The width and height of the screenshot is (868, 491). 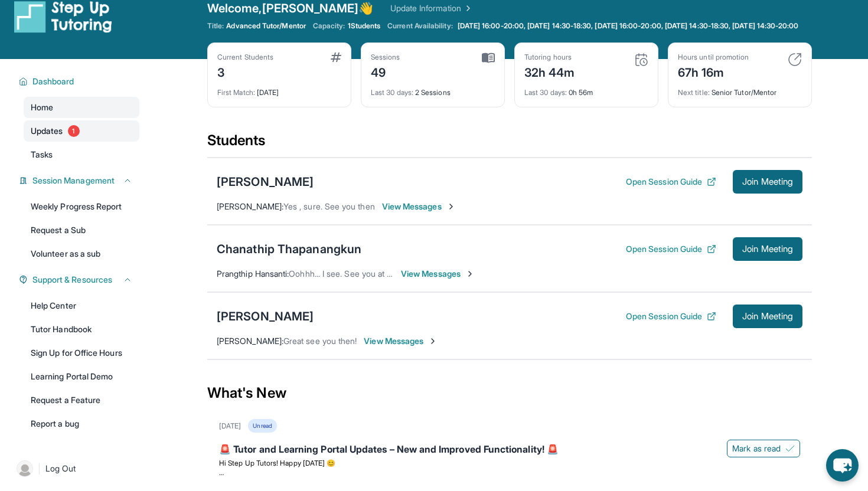 I want to click on a: Request a Feature, so click(x=81, y=400).